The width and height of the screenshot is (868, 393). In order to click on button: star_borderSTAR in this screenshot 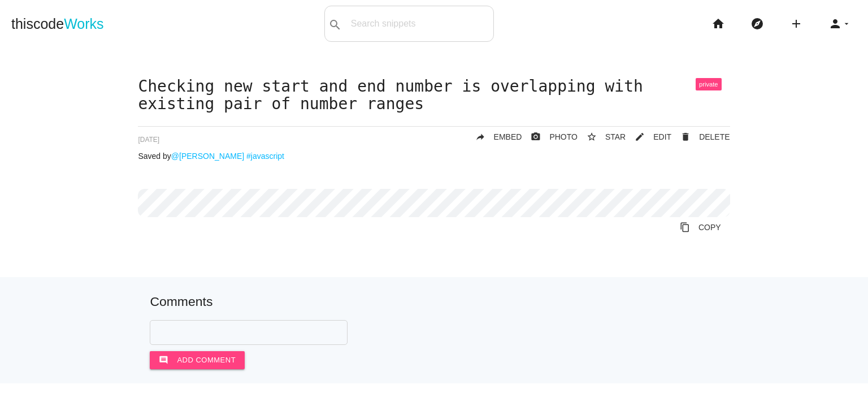, I will do `click(601, 137)`.